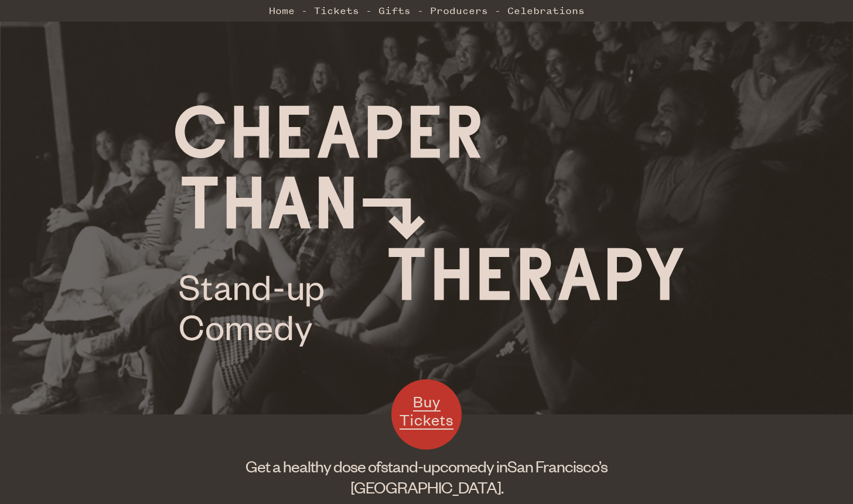  What do you see at coordinates (410, 466) in the screenshot?
I see `span: stand-up` at bounding box center [410, 466].